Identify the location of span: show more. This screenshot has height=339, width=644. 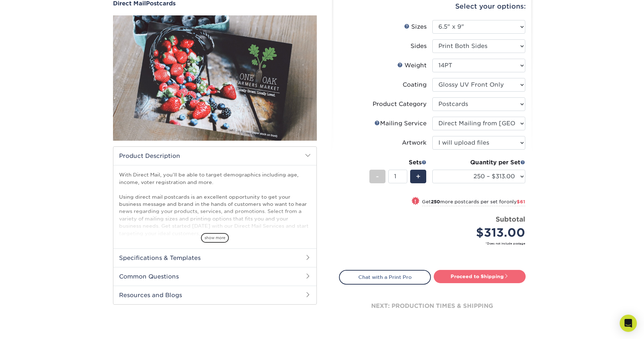
(215, 238).